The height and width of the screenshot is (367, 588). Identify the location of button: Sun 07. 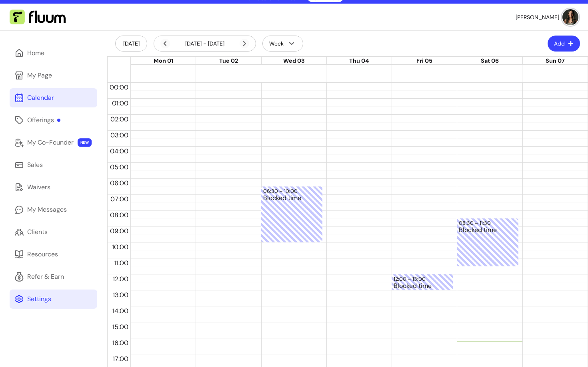
(555, 61).